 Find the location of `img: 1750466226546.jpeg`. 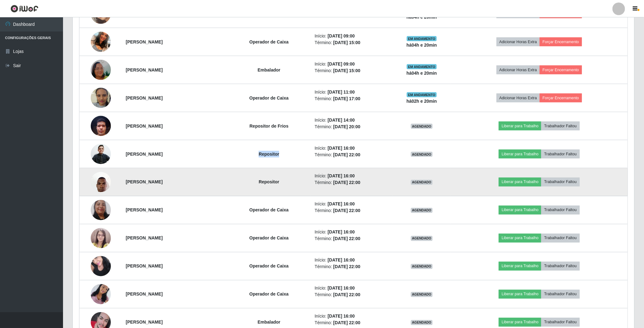

img: 1750466226546.jpeg is located at coordinates (101, 70).